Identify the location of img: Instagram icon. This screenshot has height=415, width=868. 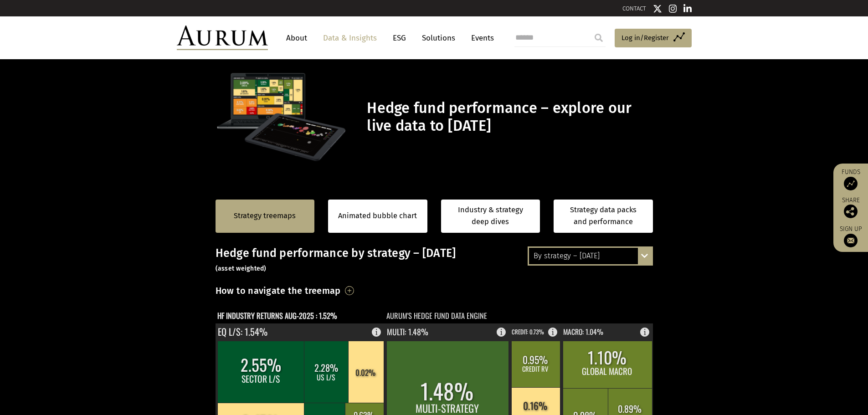
(673, 9).